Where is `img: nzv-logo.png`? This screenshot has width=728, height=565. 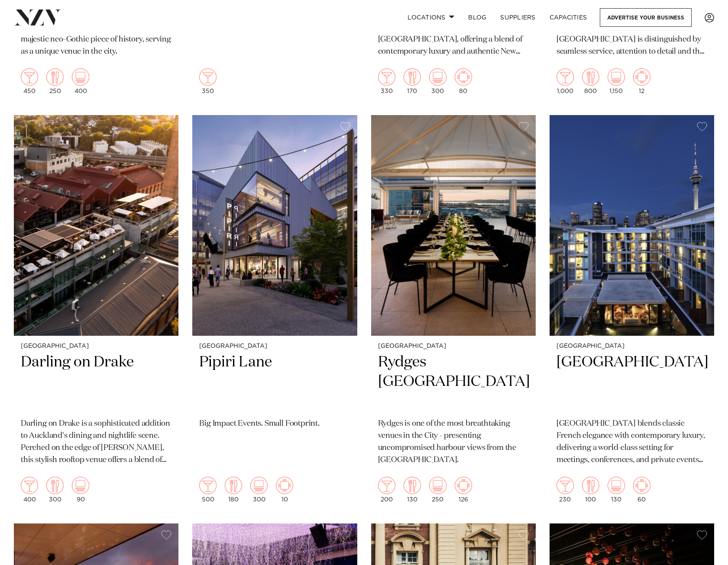 img: nzv-logo.png is located at coordinates (37, 17).